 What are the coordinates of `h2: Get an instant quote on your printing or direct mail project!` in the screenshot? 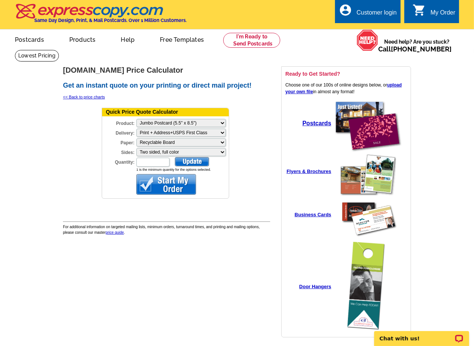 It's located at (167, 86).